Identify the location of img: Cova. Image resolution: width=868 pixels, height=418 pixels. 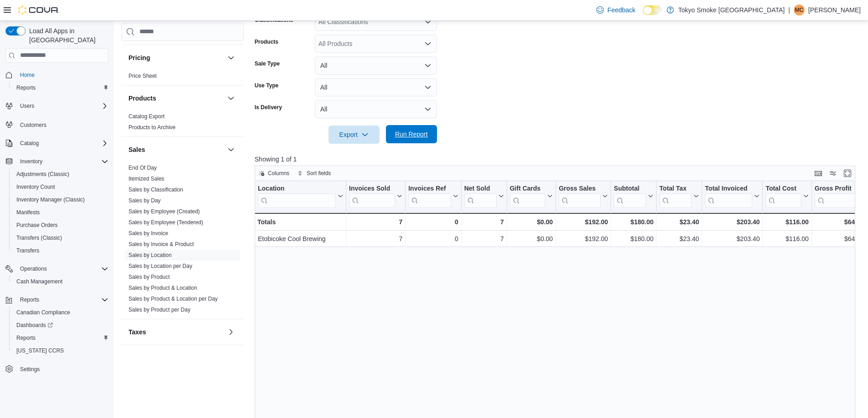
(39, 10).